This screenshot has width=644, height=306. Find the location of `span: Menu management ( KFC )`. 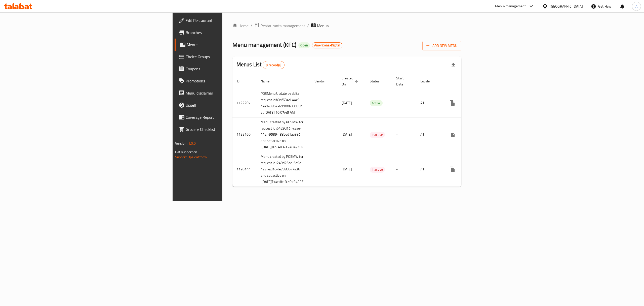

span: Menu management ( KFC ) is located at coordinates (264, 45).